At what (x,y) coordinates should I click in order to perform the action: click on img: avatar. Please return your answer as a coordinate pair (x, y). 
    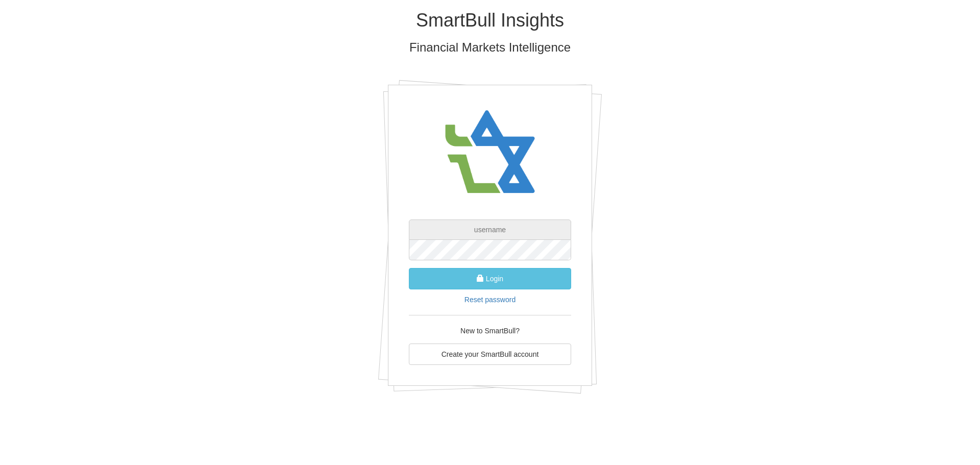
    Looking at the image, I should click on (490, 152).